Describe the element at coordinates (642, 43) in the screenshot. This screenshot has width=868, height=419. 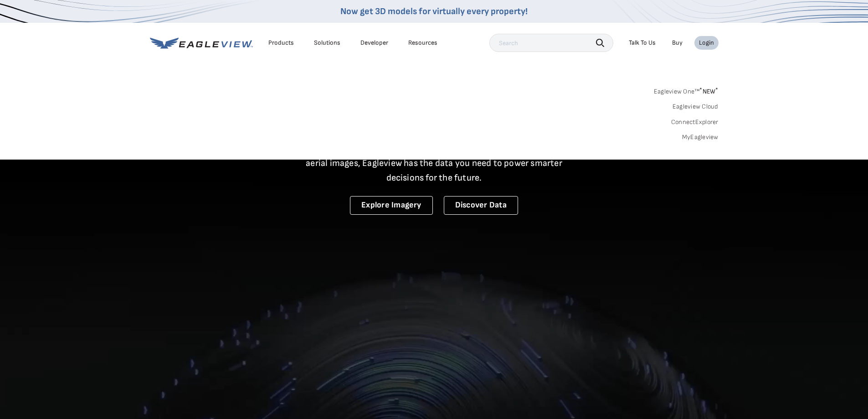
I see `div: Talk To Us` at that location.